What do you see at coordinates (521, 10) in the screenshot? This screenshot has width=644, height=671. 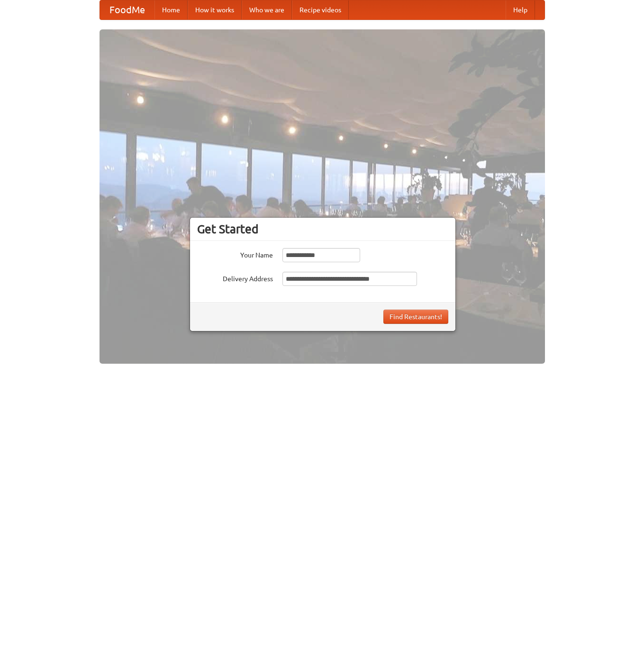 I see `a: Help` at bounding box center [521, 10].